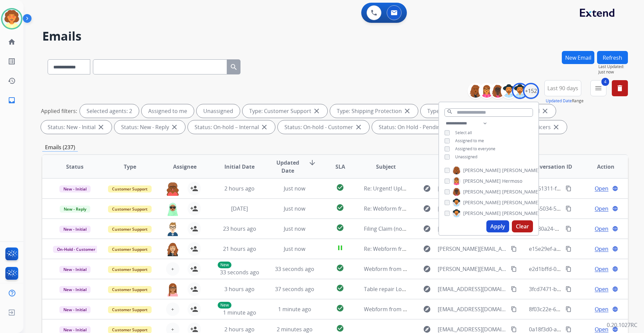 The width and height of the screenshot is (644, 333). What do you see at coordinates (149, 127) in the screenshot?
I see `div: Status: New - Reply` at bounding box center [149, 127].